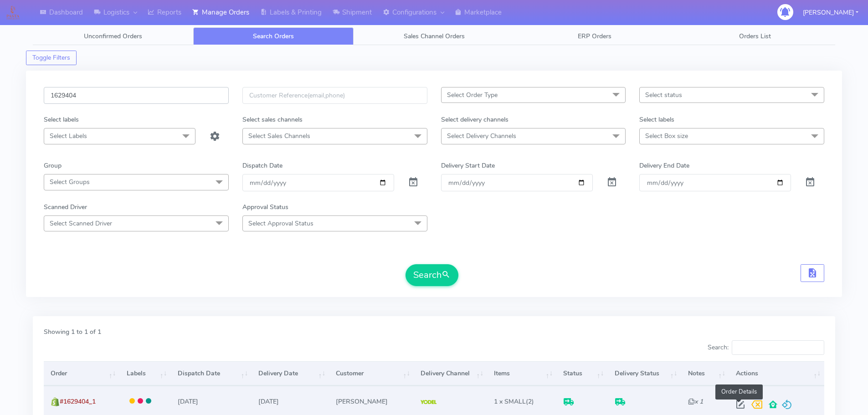  What do you see at coordinates (428, 402) in the screenshot?
I see `img: Yodel` at bounding box center [428, 402].